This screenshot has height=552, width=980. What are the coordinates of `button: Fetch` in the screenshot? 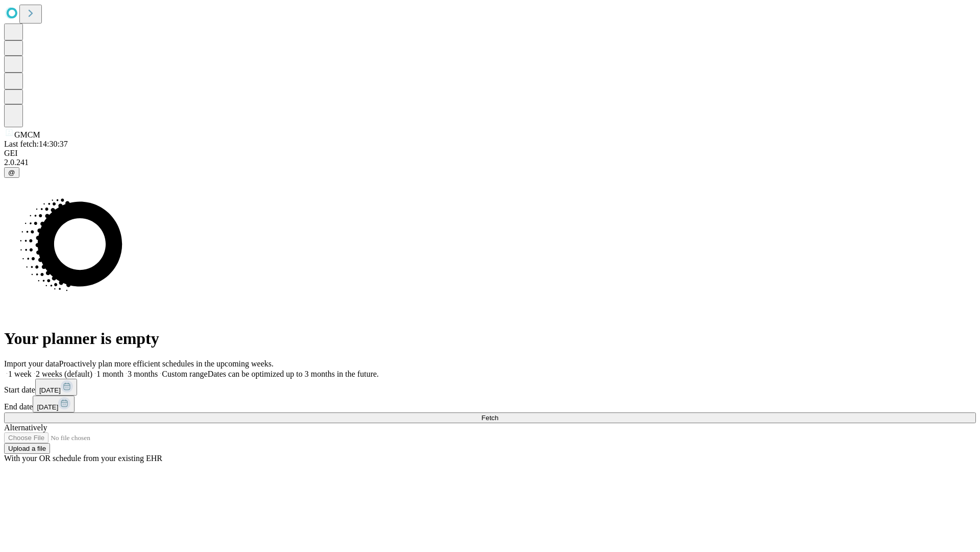 It's located at (490, 417).